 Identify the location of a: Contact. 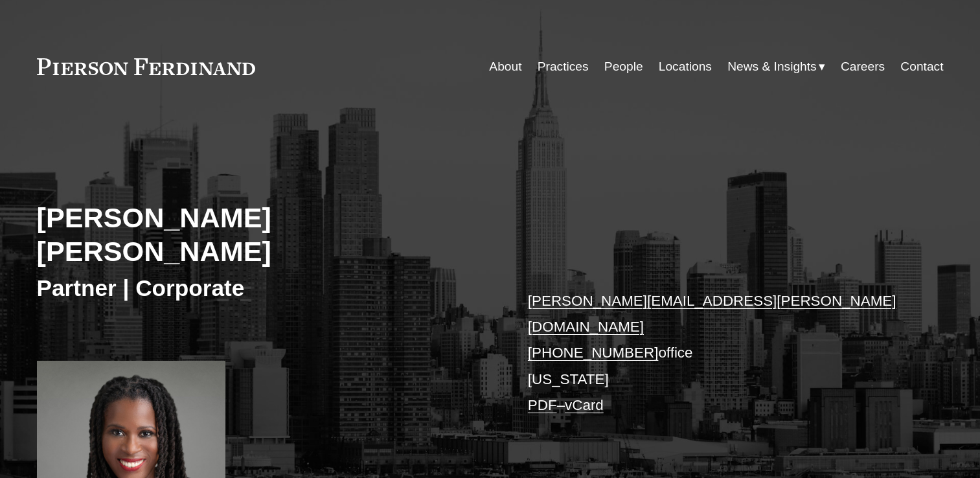
(922, 67).